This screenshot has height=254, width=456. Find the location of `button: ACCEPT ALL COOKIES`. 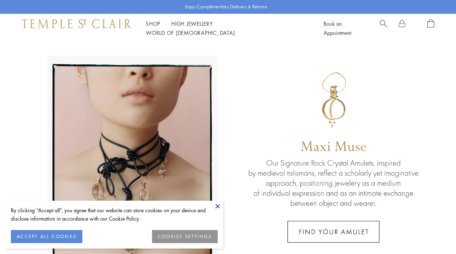

button: ACCEPT ALL COOKIES is located at coordinates (46, 236).